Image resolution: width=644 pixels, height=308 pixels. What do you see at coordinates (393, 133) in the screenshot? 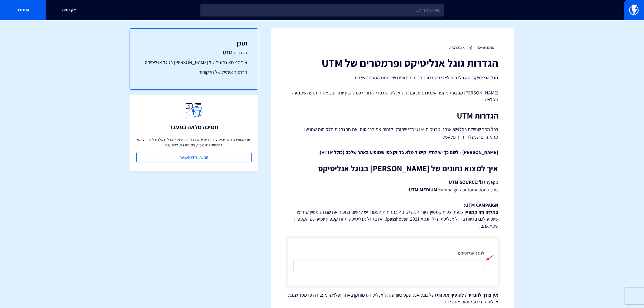
I see `p: בכל מסר שנשלח בפלאשי אנחנו מכניסים UTM כדי שתוכלו לזהות את הכניסות ואת התנהגות הלקוחות שהגיעו מהמ...` at bounding box center [393, 133].